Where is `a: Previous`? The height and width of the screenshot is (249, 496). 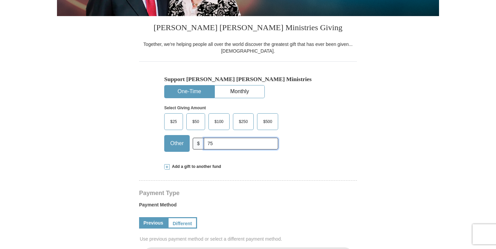 a: Previous is located at coordinates (153, 223).